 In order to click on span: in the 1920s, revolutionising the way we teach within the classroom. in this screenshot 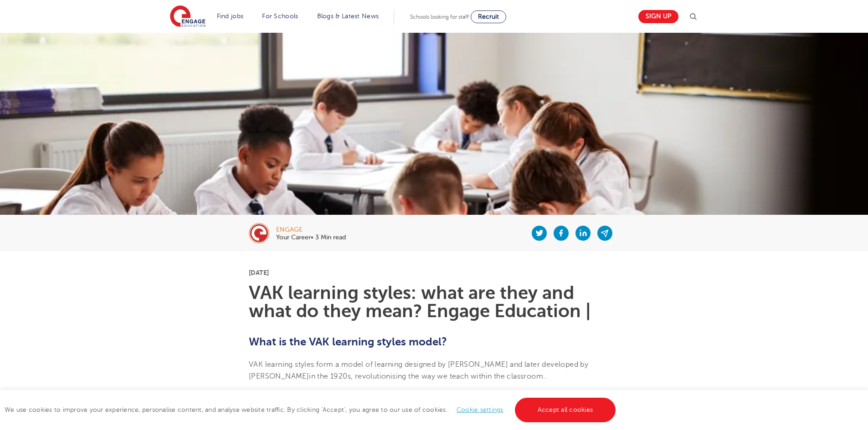, I will do `click(427, 377)`.